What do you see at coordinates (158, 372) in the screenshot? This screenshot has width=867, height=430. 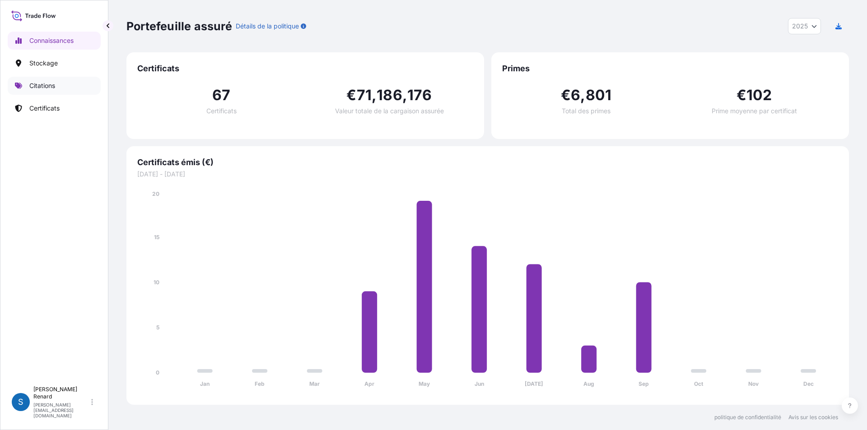 I see `tspan: 0` at bounding box center [158, 372].